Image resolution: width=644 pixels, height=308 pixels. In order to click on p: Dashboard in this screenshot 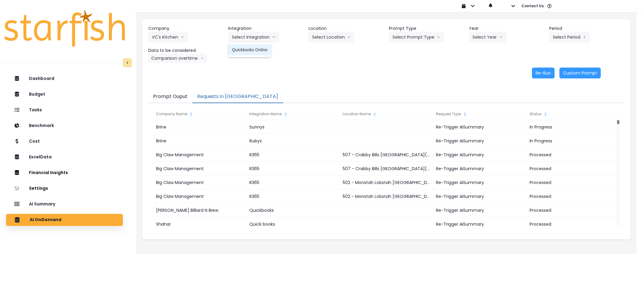, I will do `click(42, 78)`.